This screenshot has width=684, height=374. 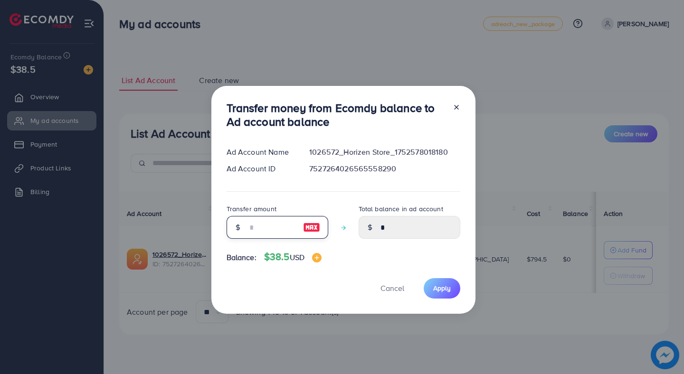 I want to click on span: USD, so click(x=297, y=257).